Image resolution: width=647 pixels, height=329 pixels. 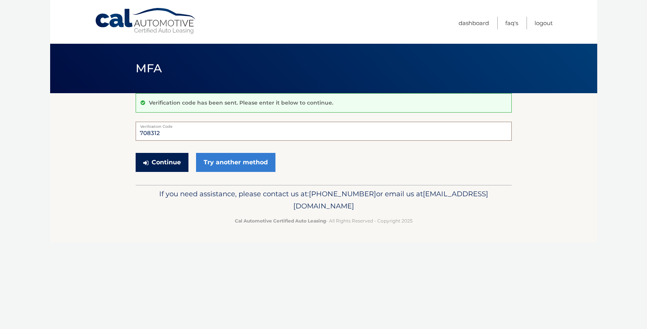 I want to click on a: FAQ's, so click(x=512, y=23).